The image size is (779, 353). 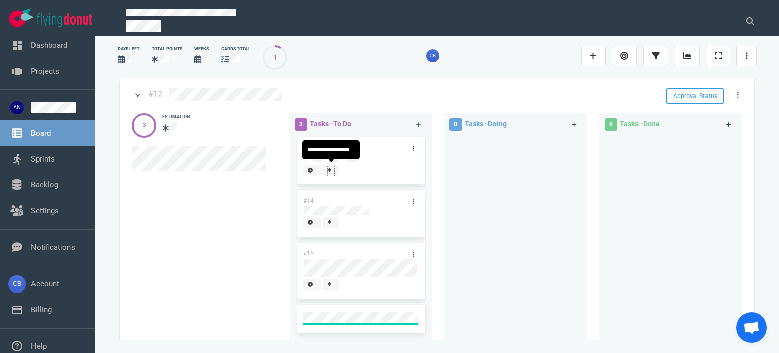 I want to click on div: days left, so click(x=128, y=49).